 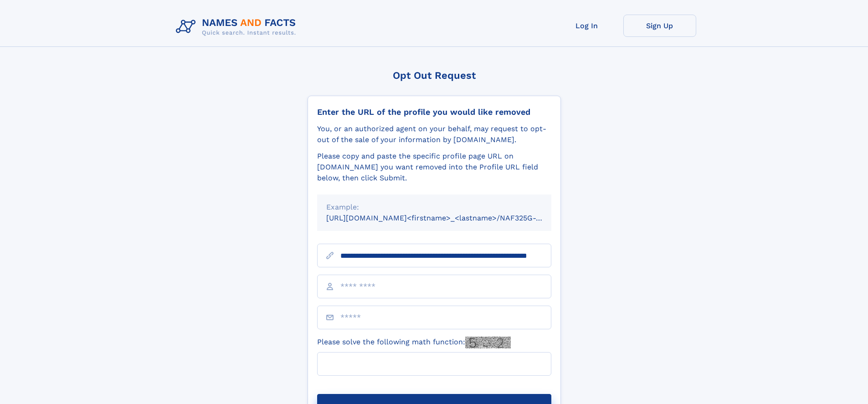 I want to click on a: Log In, so click(x=587, y=25).